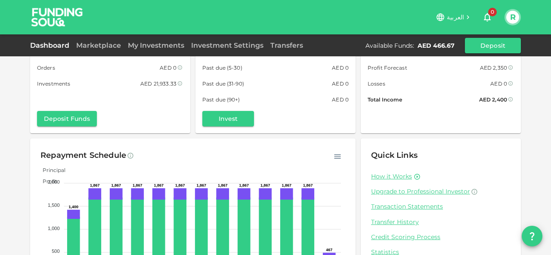 Image resolution: width=551 pixels, height=255 pixels. Describe the element at coordinates (440, 237) in the screenshot. I see `a: Credit Scoring Process` at that location.